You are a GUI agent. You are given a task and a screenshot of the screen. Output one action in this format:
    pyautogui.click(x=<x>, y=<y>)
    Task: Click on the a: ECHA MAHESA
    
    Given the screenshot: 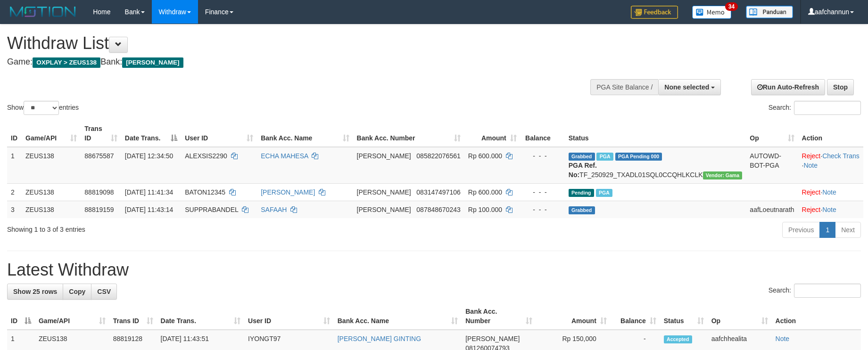 What is the action you would take?
    pyautogui.click(x=284, y=156)
    